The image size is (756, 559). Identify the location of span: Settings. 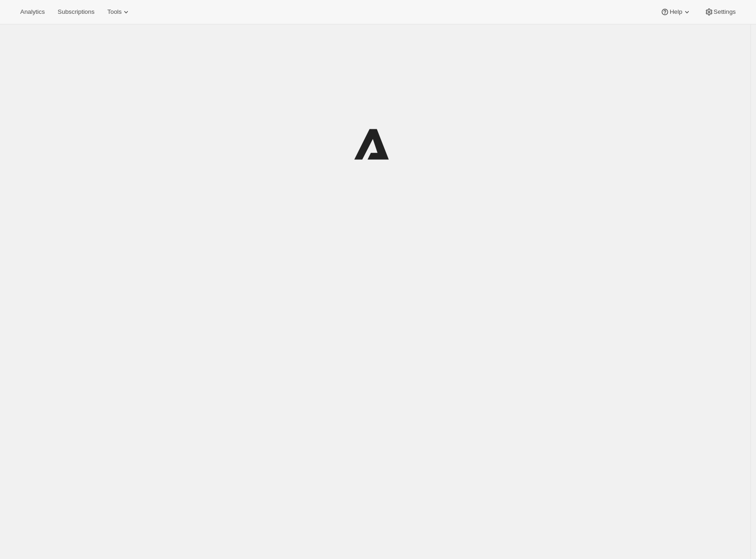
(725, 12).